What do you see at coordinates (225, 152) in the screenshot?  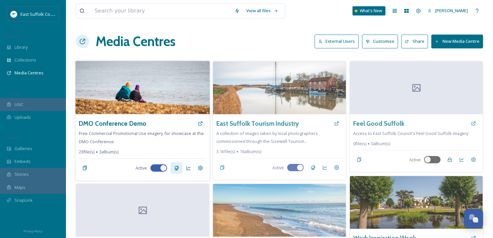 I see `span: 3.1k file(s)` at bounding box center [225, 152].